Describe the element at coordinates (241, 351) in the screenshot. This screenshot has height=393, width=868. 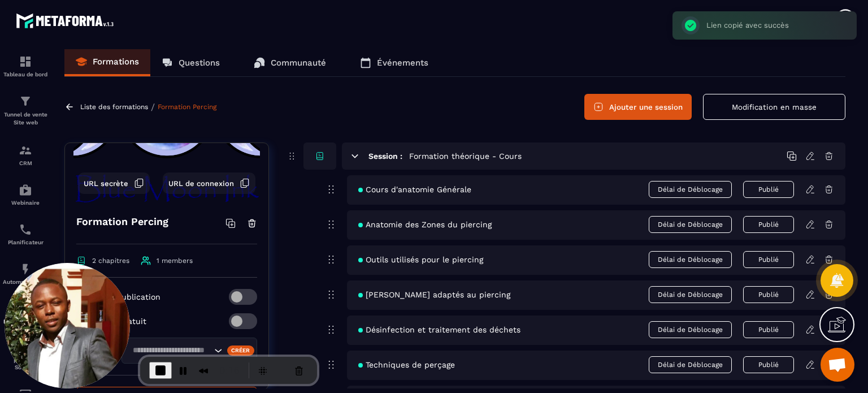
I see `div: Créer` at that location.